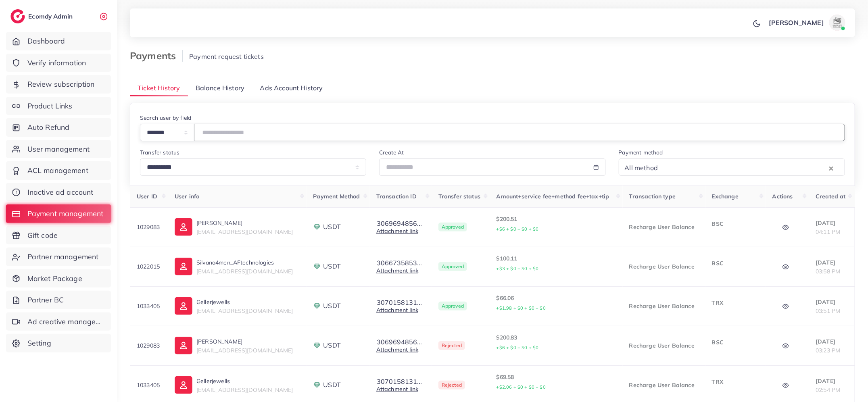 This screenshot has width=868, height=402. What do you see at coordinates (828, 351) in the screenshot?
I see `span: 03:23 PM` at bounding box center [828, 351].